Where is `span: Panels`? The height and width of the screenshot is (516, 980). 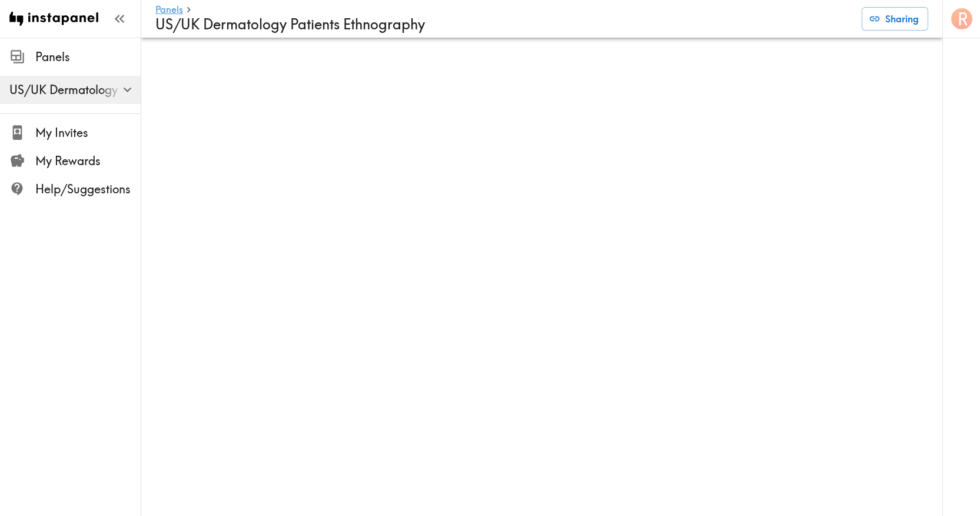 span: Panels is located at coordinates (88, 57).